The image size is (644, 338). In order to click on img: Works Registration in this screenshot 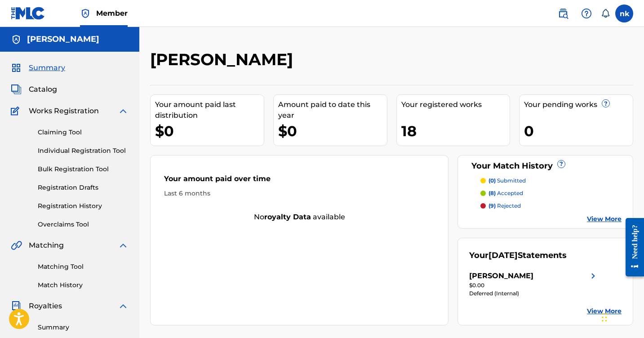, I will do `click(17, 111)`.